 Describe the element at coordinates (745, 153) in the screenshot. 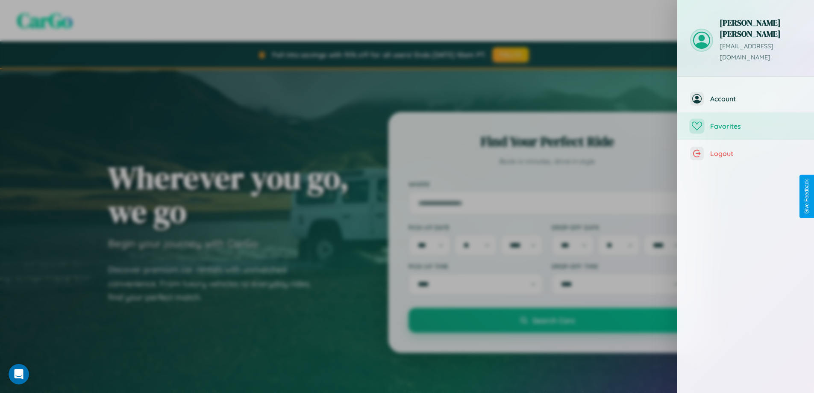

I see `button: Logout` at that location.